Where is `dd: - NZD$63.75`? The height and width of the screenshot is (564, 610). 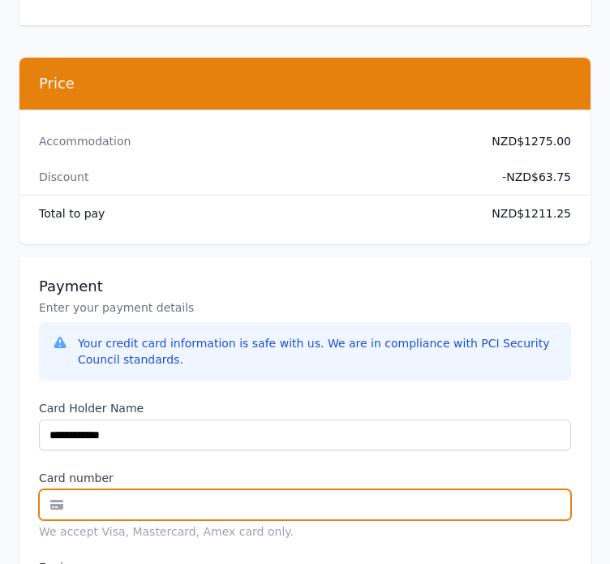
dd: - NZD$63.75 is located at coordinates (487, 177).